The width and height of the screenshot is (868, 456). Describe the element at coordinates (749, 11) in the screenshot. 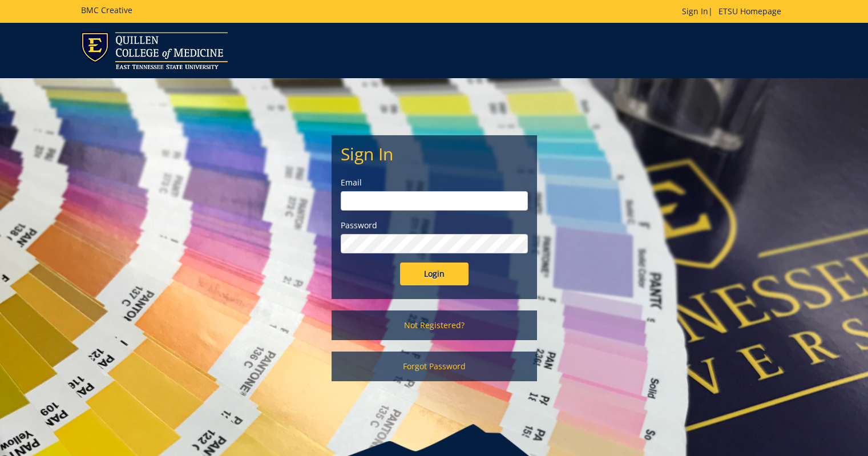

I see `a: ETSU Homepage` at that location.